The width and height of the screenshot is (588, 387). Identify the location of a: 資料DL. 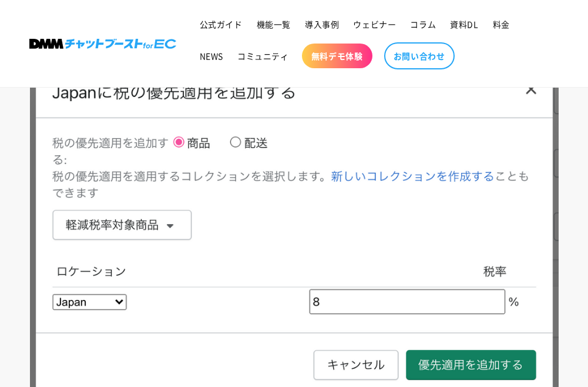
(464, 24).